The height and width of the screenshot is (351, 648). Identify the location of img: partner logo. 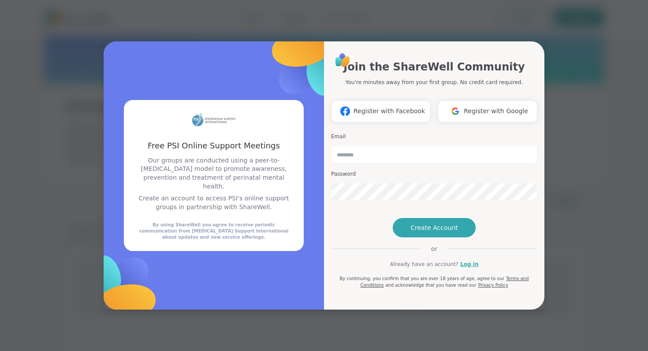
(214, 120).